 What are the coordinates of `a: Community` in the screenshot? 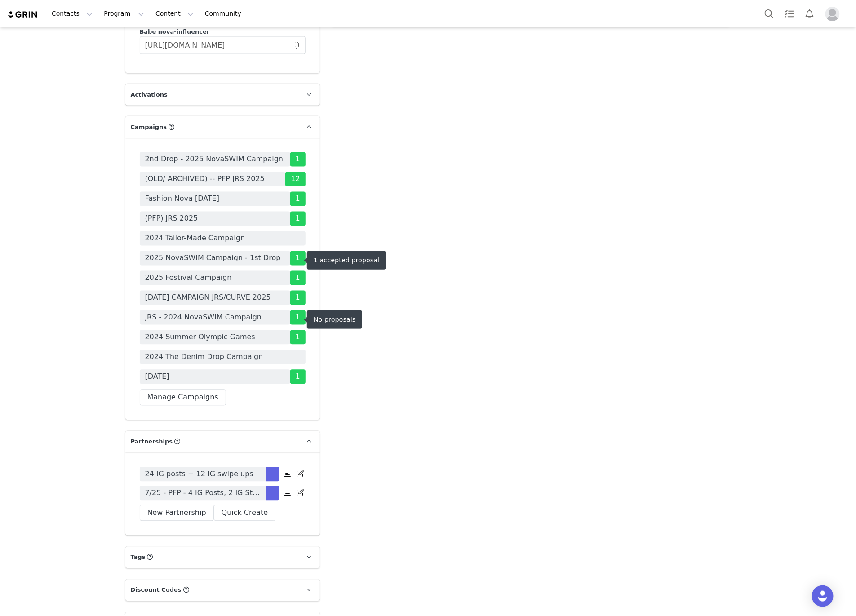 It's located at (225, 13).